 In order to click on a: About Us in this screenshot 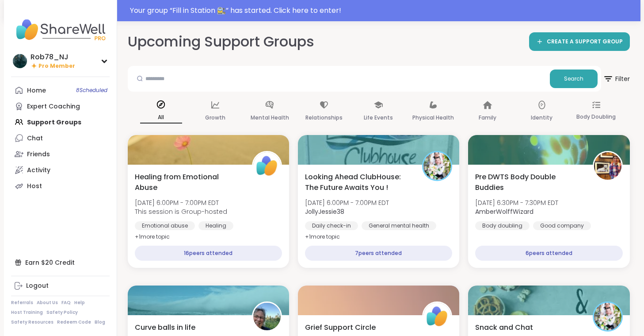, I will do `click(47, 303)`.